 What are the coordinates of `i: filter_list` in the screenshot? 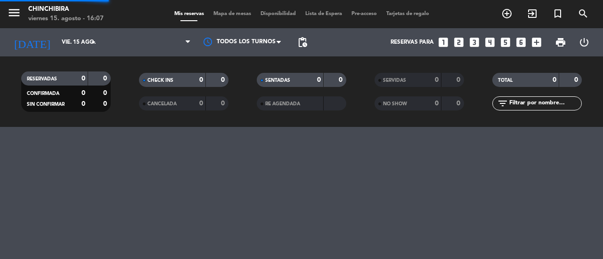 It's located at (502, 104).